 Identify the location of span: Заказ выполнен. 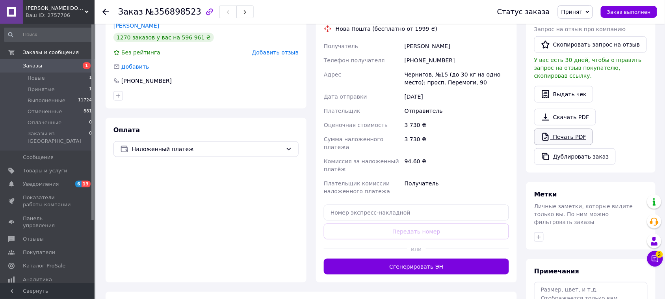
(629, 12).